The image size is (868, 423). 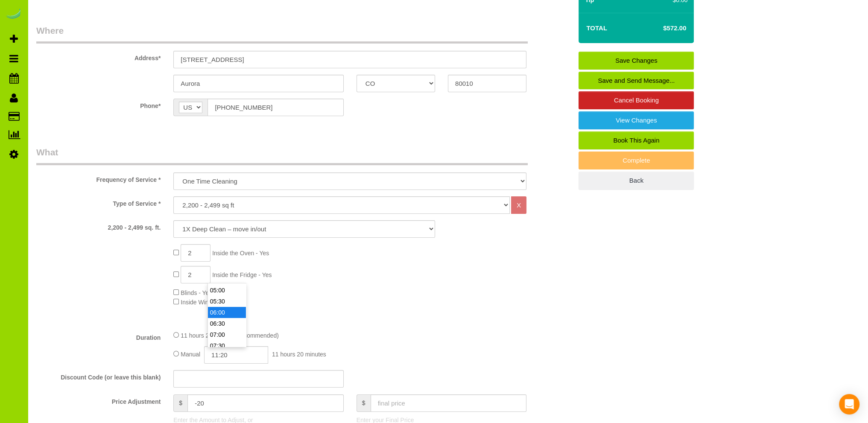 What do you see at coordinates (99, 56) in the screenshot?
I see `label: Address*` at bounding box center [99, 56].